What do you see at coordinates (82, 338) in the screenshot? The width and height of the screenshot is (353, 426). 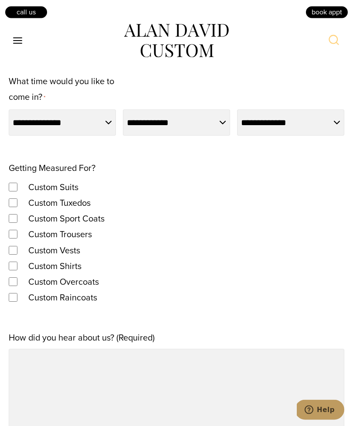 I see `label: How did you hear about us? (Required)` at bounding box center [82, 338].